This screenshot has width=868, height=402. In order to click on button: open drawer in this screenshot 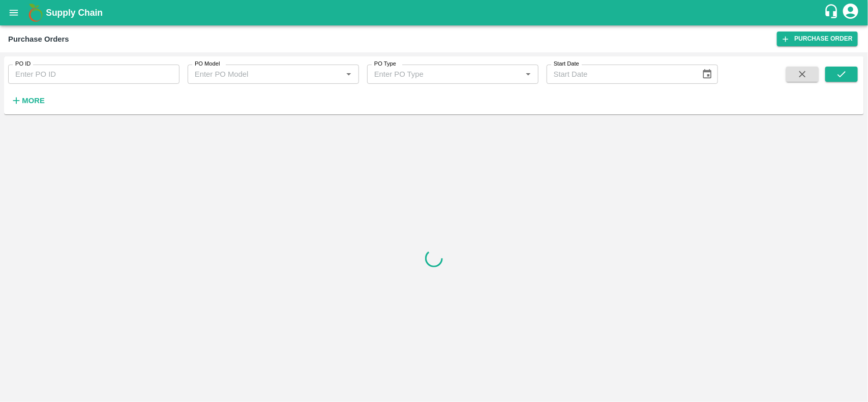, I will do `click(14, 13)`.